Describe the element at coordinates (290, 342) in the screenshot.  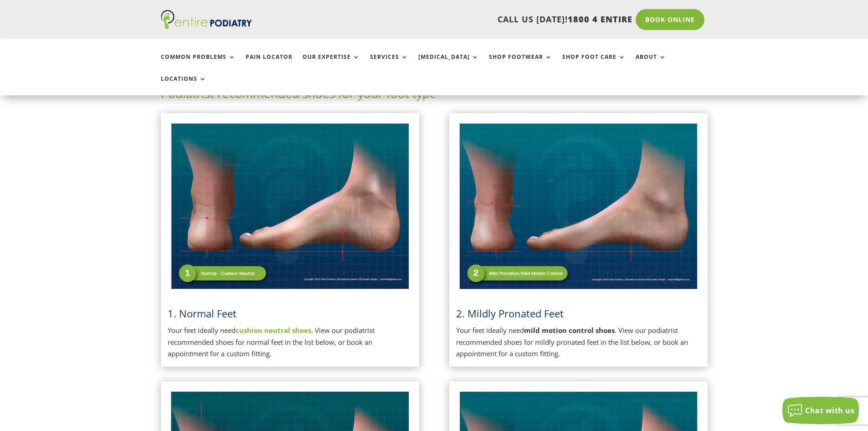
I see `p: Your feet ideally need . View our podiatrist recommended shoes for normal feet in the list below,...` at that location.